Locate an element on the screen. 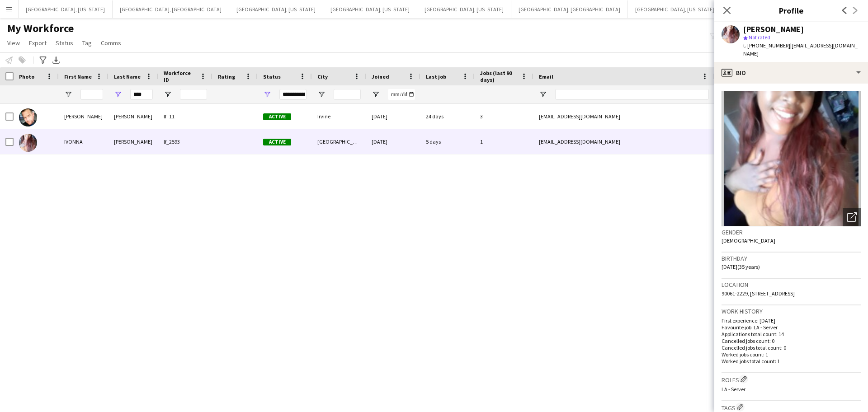 The width and height of the screenshot is (868, 412). span: Photo is located at coordinates (27, 76).